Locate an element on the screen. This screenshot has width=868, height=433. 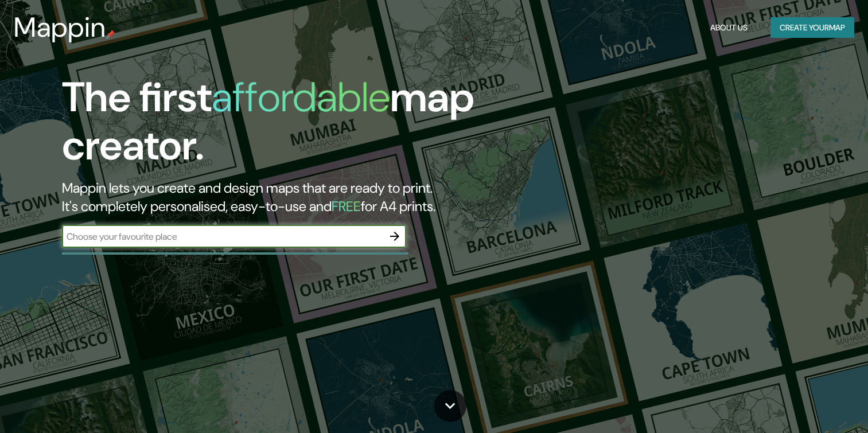
h2: Mappin lets you create and design maps that are ready to print. It's completely personalised, eas... is located at coordinates (279, 197).